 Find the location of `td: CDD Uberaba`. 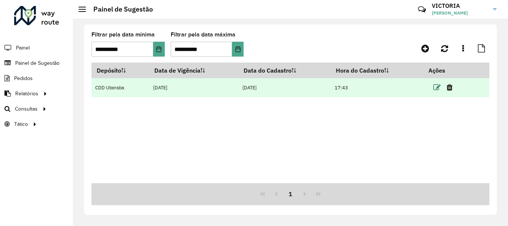

td: CDD Uberaba is located at coordinates (120, 87).